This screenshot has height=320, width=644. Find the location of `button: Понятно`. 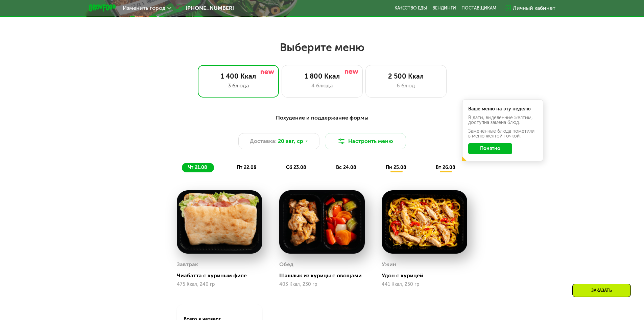

button: Понятно is located at coordinates (490, 148).